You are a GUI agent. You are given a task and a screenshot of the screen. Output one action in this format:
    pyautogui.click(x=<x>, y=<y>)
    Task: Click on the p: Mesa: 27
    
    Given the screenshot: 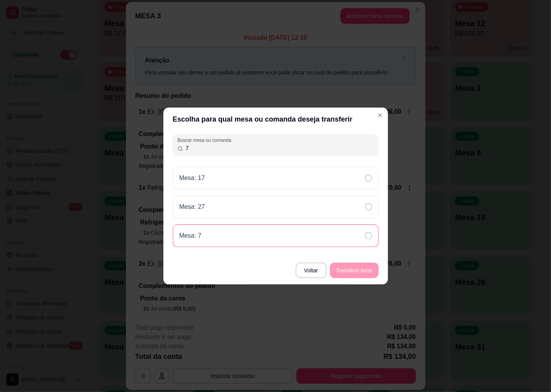 What is the action you would take?
    pyautogui.click(x=192, y=207)
    